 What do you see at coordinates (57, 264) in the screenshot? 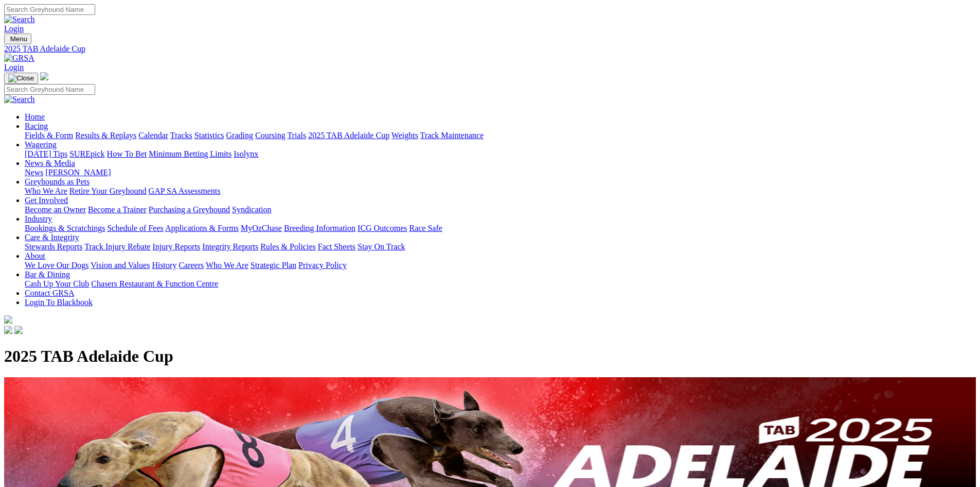
I see `a: We Love Our Dogs` at bounding box center [57, 264].